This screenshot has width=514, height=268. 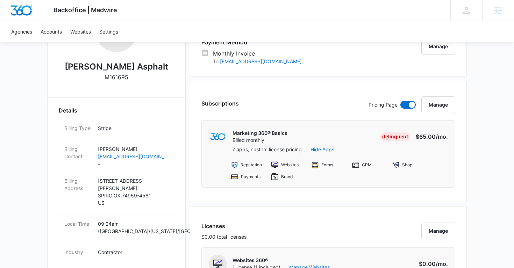 I want to click on h3: Subscriptions, so click(x=220, y=104).